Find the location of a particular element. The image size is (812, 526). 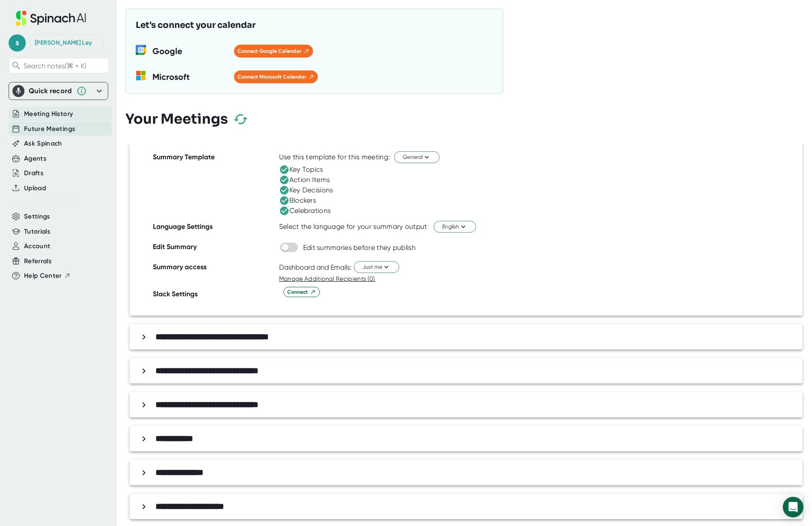

button: Tutorials is located at coordinates (37, 231).